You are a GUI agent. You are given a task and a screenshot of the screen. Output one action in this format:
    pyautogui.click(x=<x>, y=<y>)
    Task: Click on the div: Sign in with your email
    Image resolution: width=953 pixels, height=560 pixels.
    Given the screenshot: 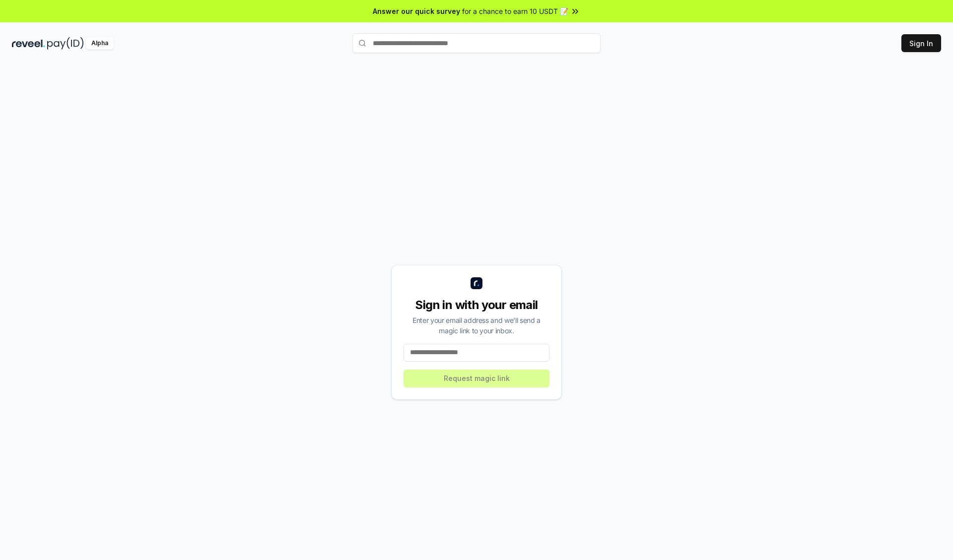 What is the action you would take?
    pyautogui.click(x=476, y=305)
    